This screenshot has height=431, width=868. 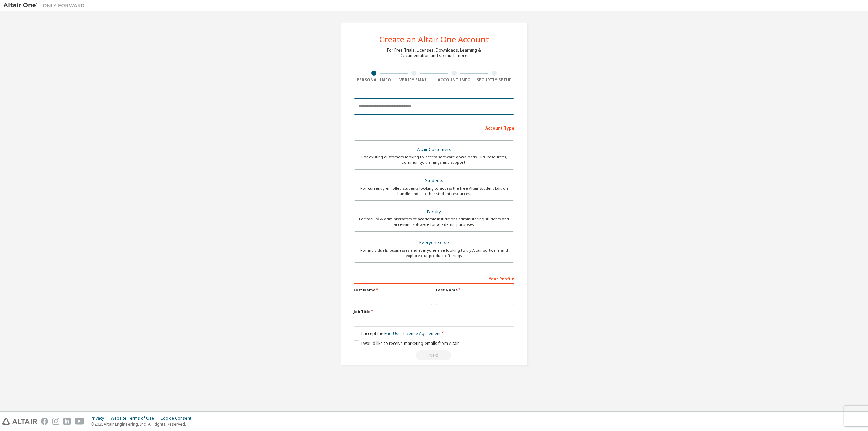 I want to click on label: I accept the, so click(x=397, y=334).